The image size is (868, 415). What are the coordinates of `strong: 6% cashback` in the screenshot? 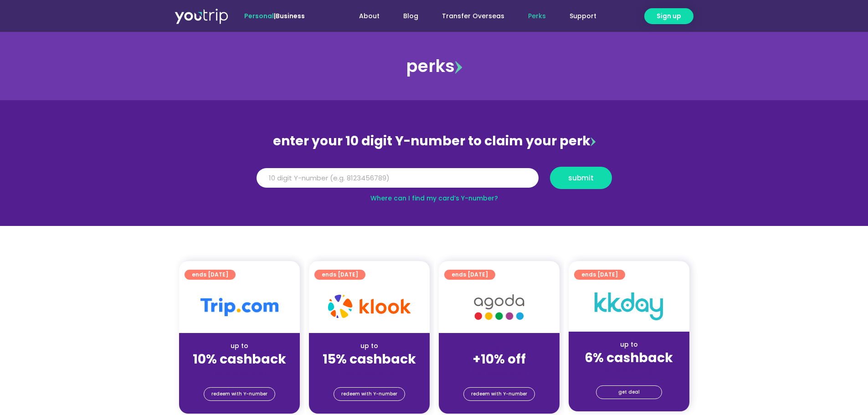 It's located at (629, 357).